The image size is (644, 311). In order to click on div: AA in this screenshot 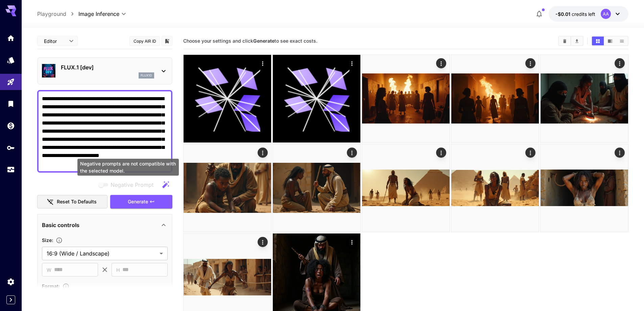, I will do `click(606, 14)`.